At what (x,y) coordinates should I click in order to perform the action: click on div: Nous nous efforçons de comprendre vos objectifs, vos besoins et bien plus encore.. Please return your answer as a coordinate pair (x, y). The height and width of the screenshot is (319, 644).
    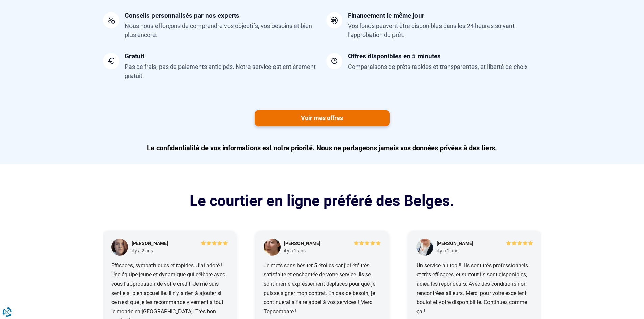
    Looking at the image, I should click on (221, 31).